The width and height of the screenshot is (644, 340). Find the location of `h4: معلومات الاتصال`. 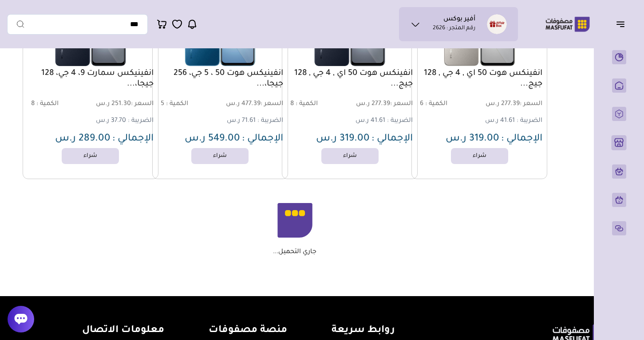

h4: معلومات الاتصال is located at coordinates (106, 331).